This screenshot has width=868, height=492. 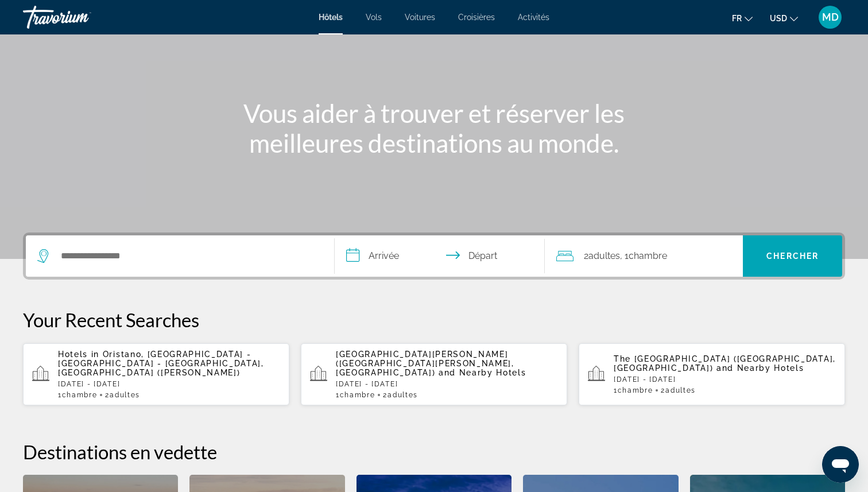 I want to click on button: Search, so click(x=793, y=256).